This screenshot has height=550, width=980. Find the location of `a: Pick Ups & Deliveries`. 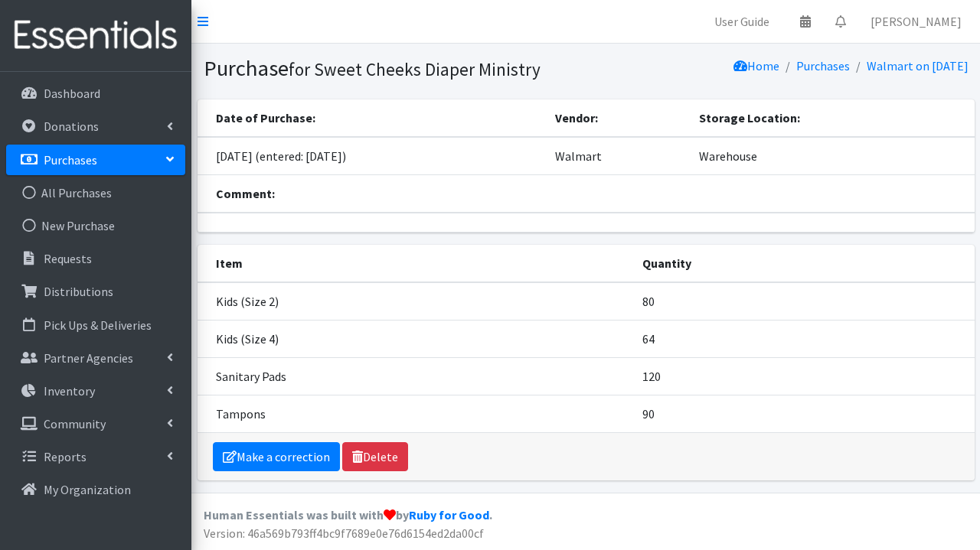

a: Pick Ups & Deliveries is located at coordinates (96, 326).